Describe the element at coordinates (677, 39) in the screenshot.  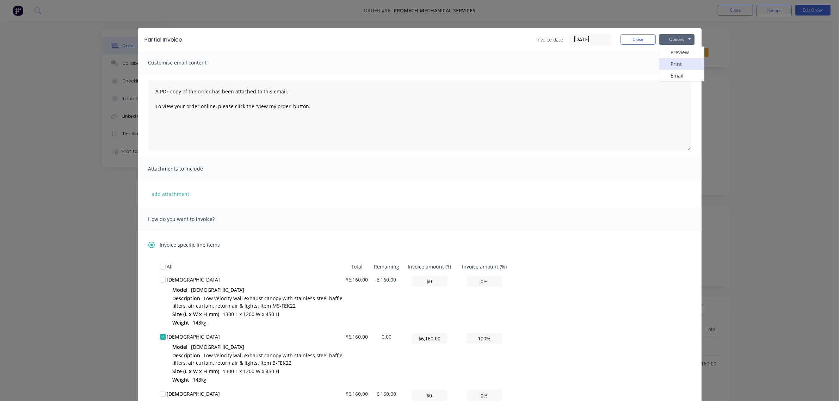
I see `button: Options` at that location.